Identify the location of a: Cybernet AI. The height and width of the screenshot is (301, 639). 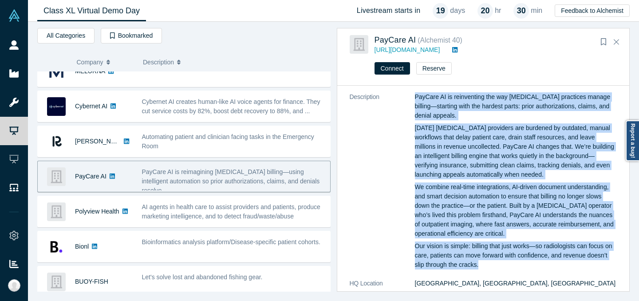
(91, 106).